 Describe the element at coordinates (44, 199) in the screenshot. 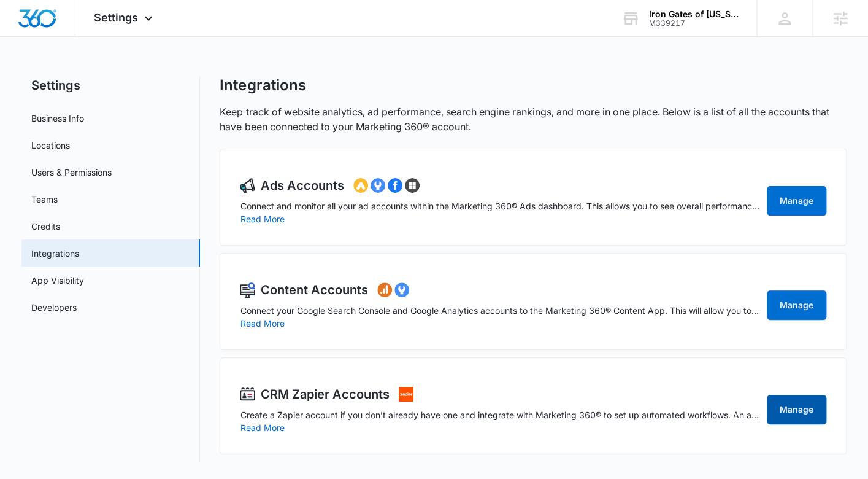

I see `a: Teams` at that location.